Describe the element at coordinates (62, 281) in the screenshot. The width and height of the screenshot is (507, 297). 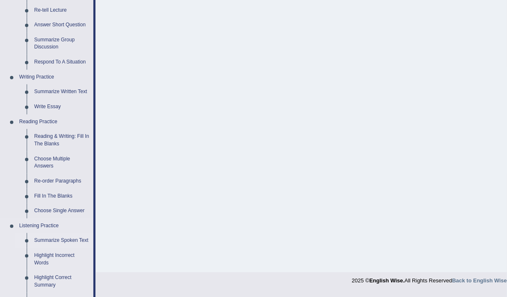
I see `a: Highlight Correct Summary` at that location.